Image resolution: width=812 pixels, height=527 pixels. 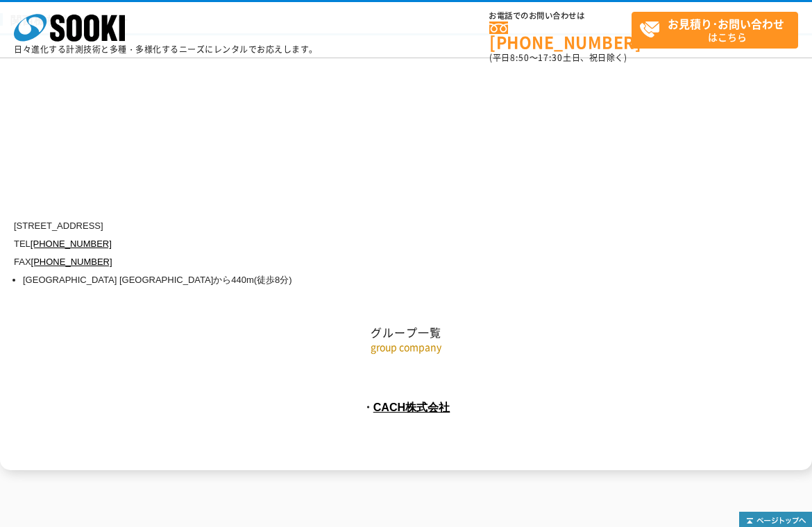 What do you see at coordinates (520, 58) in the screenshot?
I see `span: 8:50` at bounding box center [520, 58].